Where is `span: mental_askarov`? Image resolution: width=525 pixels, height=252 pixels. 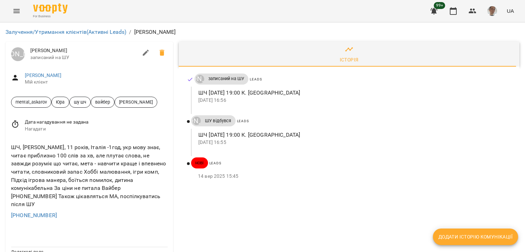 span: mental_askarov is located at coordinates (31, 102).